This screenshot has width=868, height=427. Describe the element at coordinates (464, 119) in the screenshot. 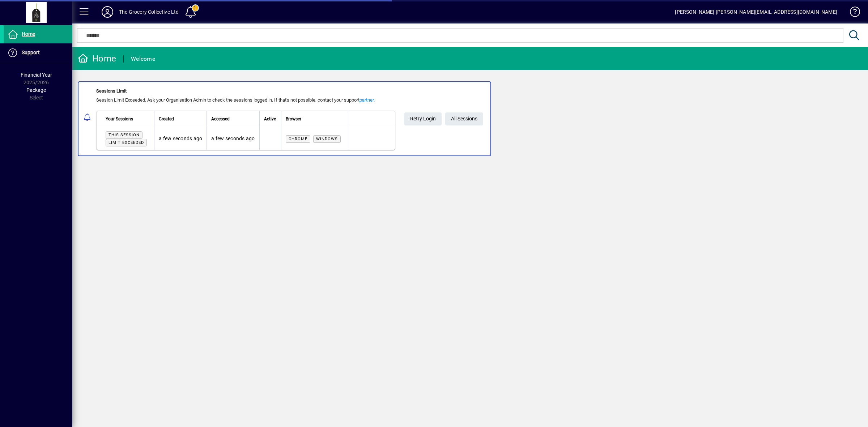

I see `span: All Sessions` at that location.